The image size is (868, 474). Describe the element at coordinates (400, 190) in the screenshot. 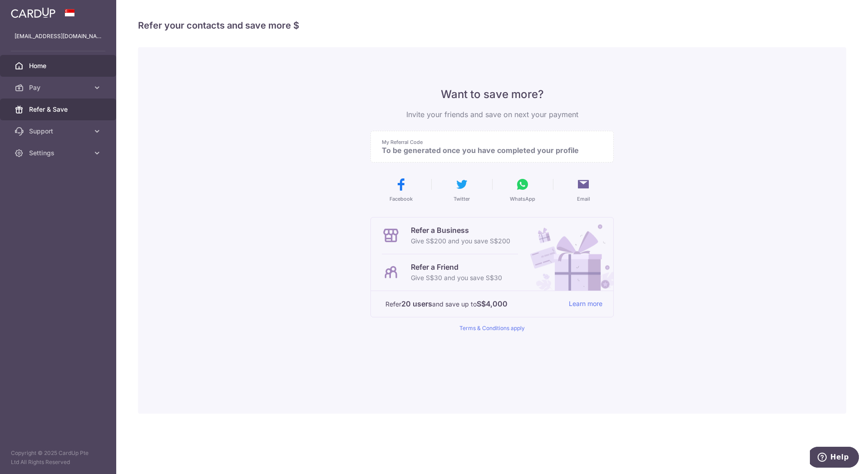

I see `button: Facebook` at that location.